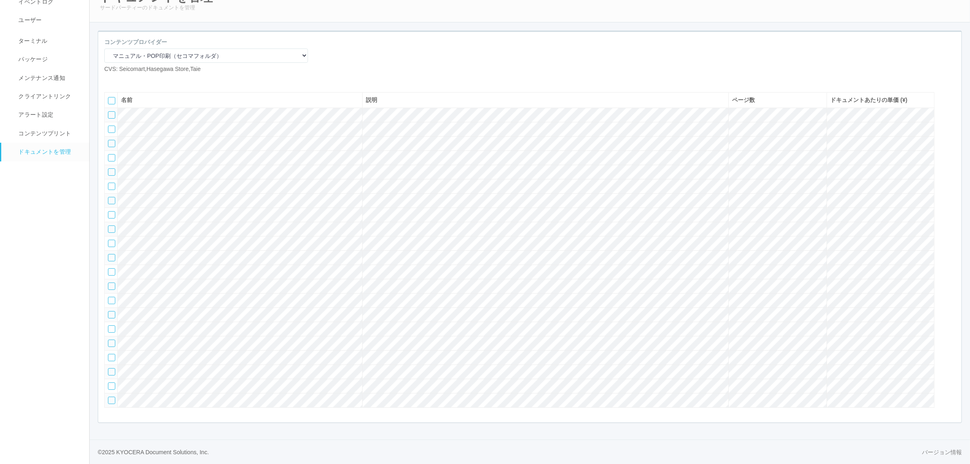 The height and width of the screenshot is (464, 970). What do you see at coordinates (49, 152) in the screenshot?
I see `a: ドキュメントを管理` at bounding box center [49, 152].